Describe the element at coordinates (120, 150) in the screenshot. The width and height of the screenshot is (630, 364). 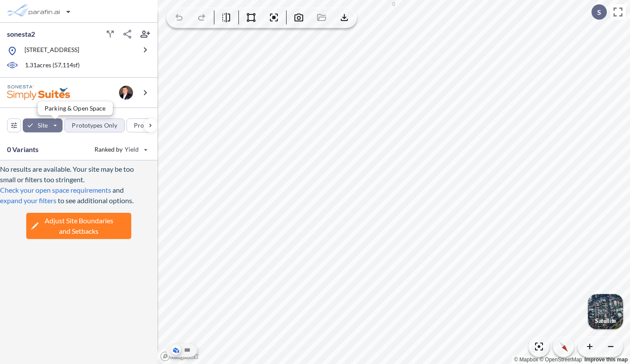
I see `button: Ranked by Yield` at that location.